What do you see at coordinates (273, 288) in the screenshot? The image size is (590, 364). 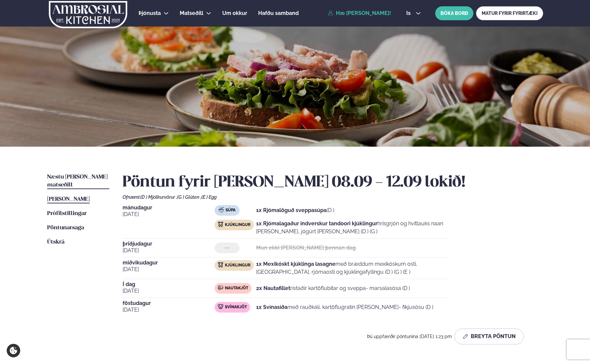 I see `strong: 2x Nautafillet` at bounding box center [273, 288].